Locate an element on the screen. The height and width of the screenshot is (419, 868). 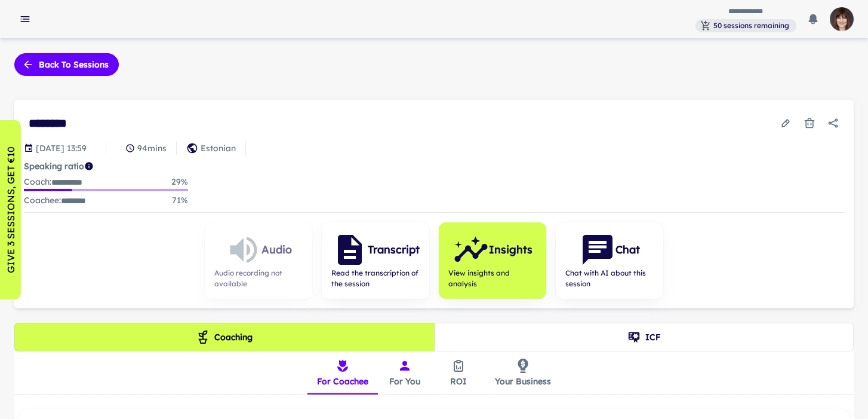
p: 29 % is located at coordinates (180, 182).